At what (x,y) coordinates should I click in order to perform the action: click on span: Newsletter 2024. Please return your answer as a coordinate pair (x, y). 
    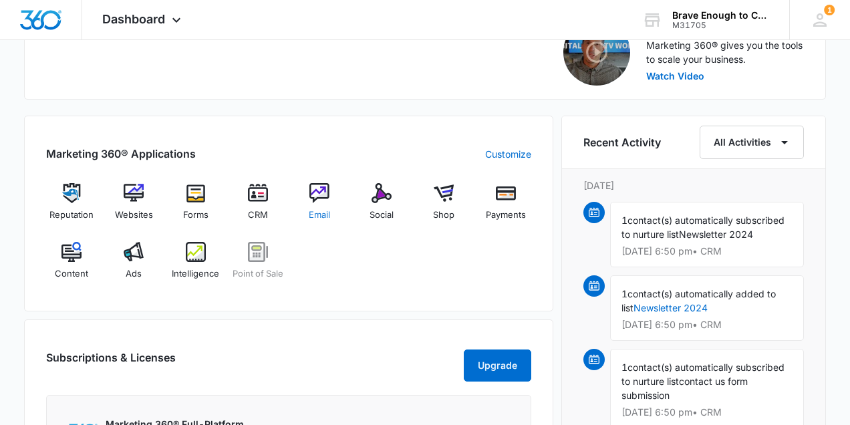
    Looking at the image, I should click on (716, 234).